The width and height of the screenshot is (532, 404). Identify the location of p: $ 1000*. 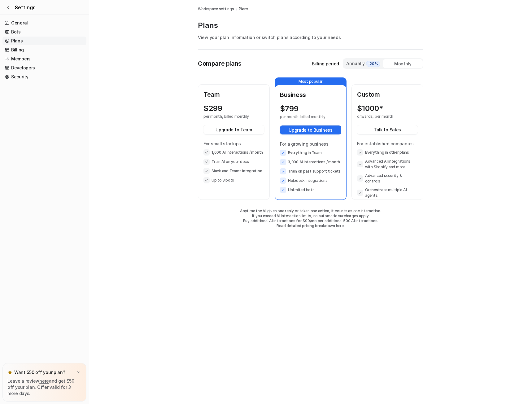
(370, 109).